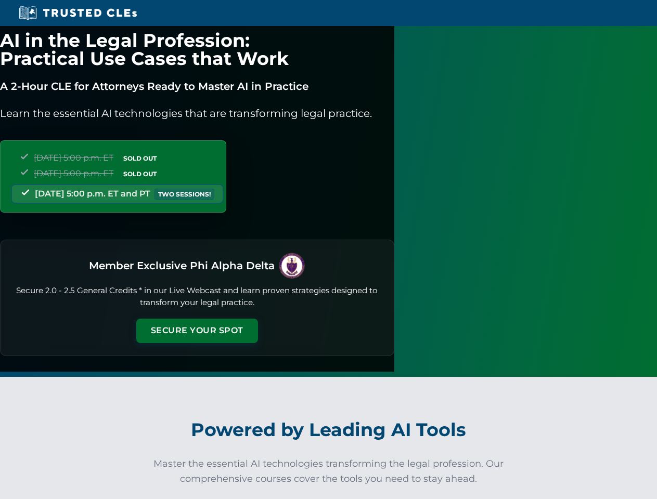 The image size is (657, 499). I want to click on p: Master the essential AI technologies transforming the legal profession. Our comprehensive courses..., so click(329, 472).